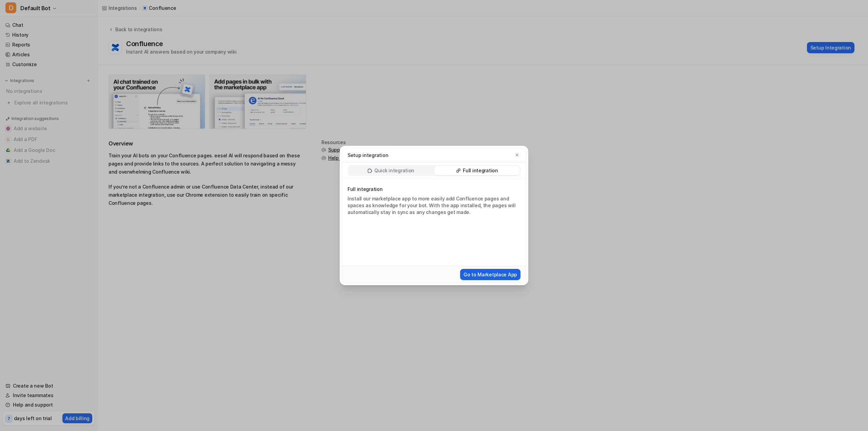 Image resolution: width=868 pixels, height=431 pixels. Describe the element at coordinates (368, 155) in the screenshot. I see `p: Setup integration` at that location.